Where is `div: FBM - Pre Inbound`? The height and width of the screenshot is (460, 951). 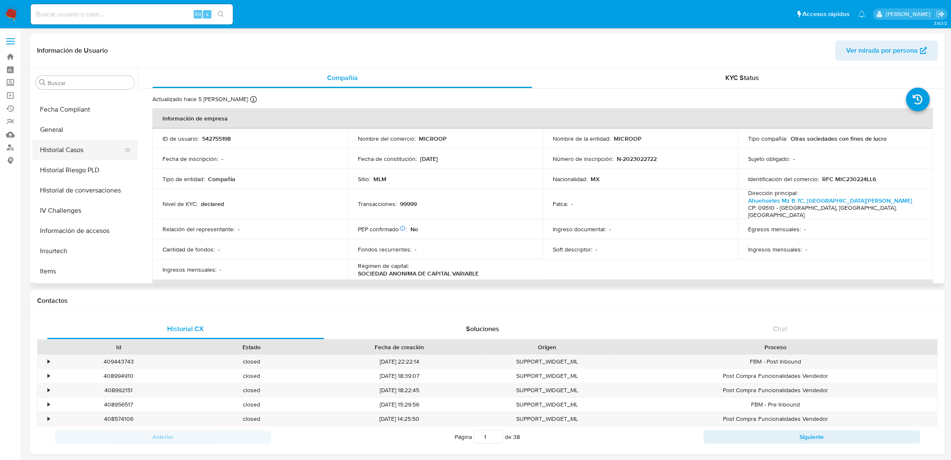
div: FBM - Pre Inbound is located at coordinates (775, 404).